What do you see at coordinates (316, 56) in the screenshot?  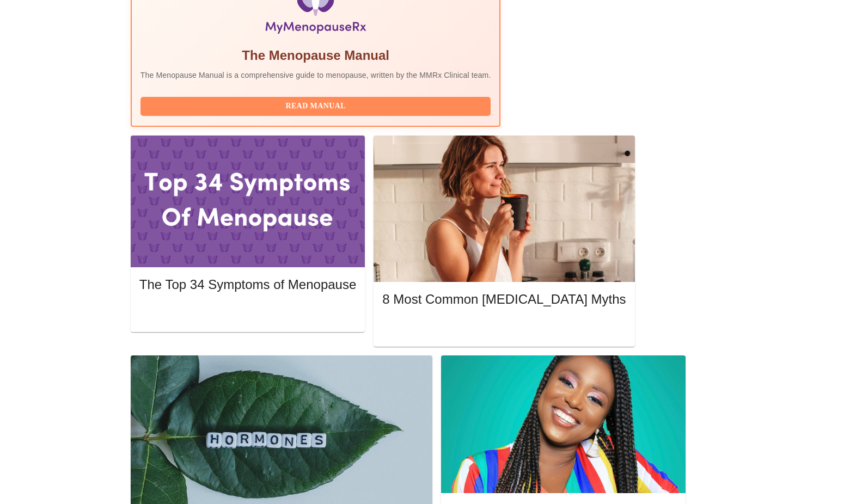 I see `h5: The Menopause Manual` at bounding box center [316, 56].